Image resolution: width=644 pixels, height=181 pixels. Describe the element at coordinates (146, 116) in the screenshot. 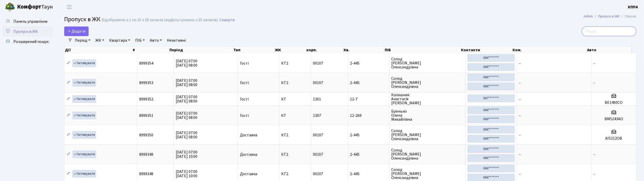

I see `span: 8999351` at that location.